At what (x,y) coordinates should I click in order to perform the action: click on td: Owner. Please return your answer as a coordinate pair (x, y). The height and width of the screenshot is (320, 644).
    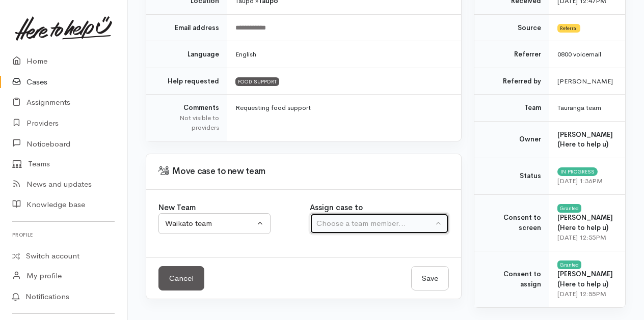
    Looking at the image, I should click on (511, 139).